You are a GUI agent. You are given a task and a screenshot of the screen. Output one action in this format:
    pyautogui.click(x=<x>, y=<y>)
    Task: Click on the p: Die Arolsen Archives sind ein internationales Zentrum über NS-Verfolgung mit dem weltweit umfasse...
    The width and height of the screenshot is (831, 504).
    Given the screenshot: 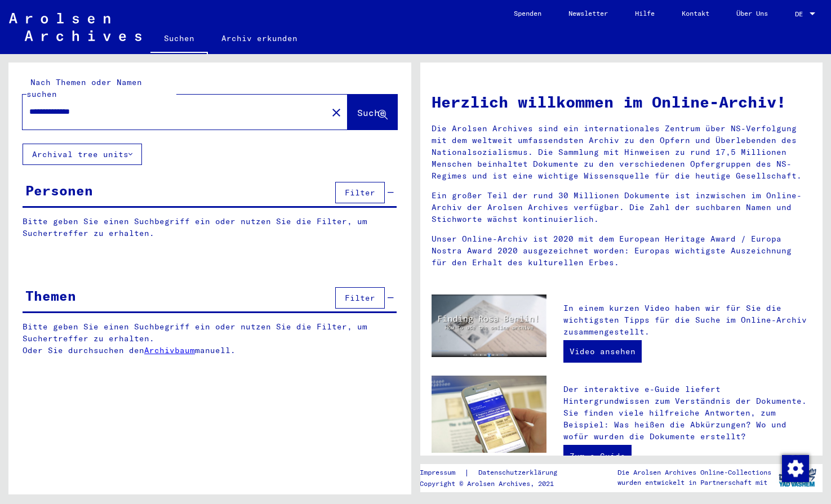 What is the action you would take?
    pyautogui.click(x=621, y=152)
    